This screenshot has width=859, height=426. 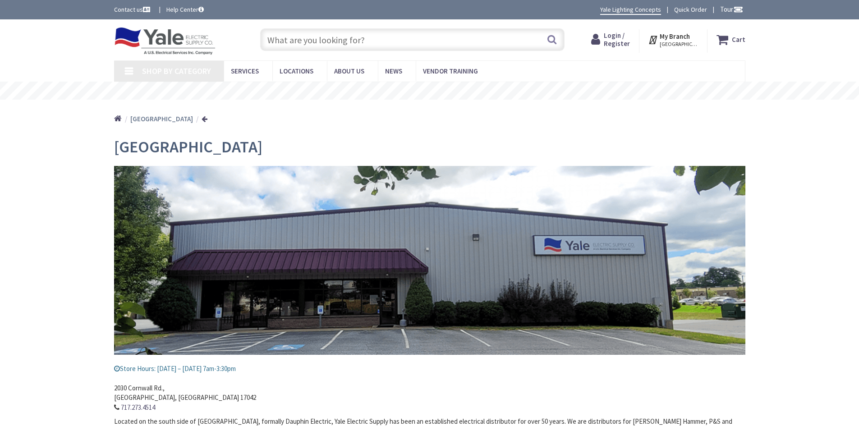 What do you see at coordinates (176, 71) in the screenshot?
I see `span: Shop By Category` at bounding box center [176, 71].